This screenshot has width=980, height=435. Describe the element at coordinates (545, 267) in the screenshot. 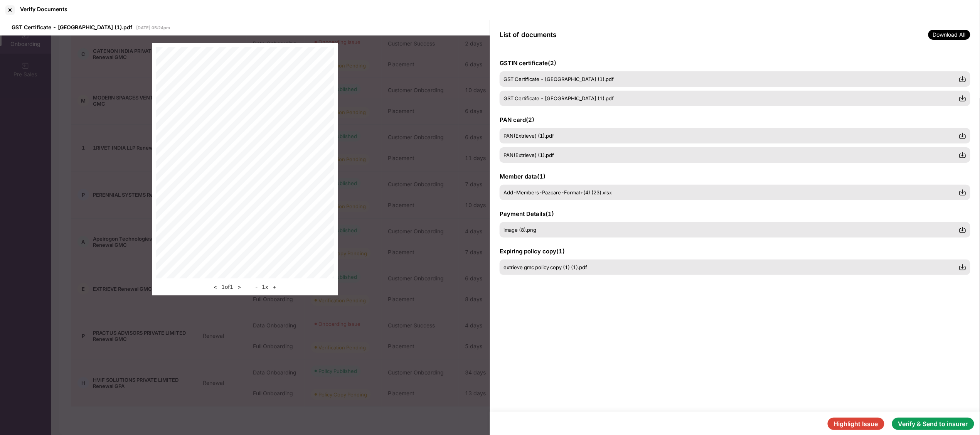

I see `span: extrieve gmc policy copy (1) (1).pdf` at that location.